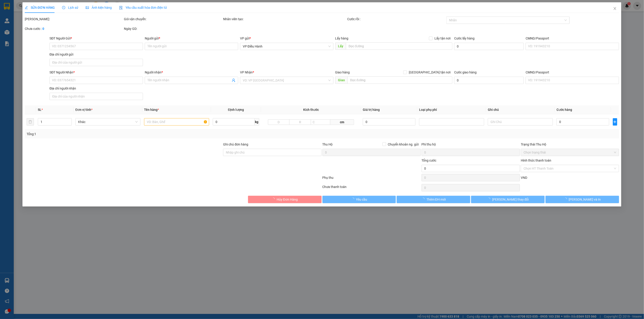 The height and width of the screenshot is (319, 644). What do you see at coordinates (564, 110) in the screenshot?
I see `span: Cước hàng` at bounding box center [564, 110].